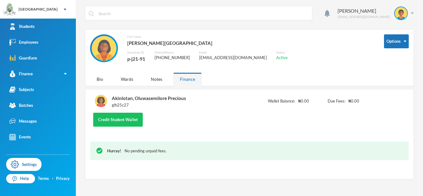 The image size is (423, 196). I want to click on div: Guardians, so click(23, 58).